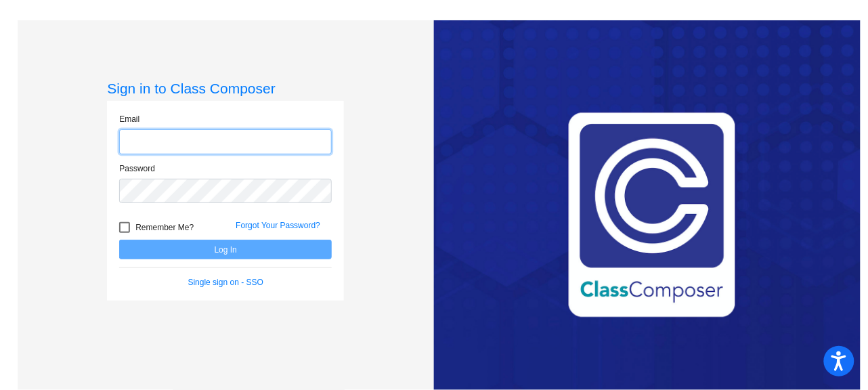 The image size is (868, 390). I want to click on h3: Sign in to Class Composer, so click(225, 88).